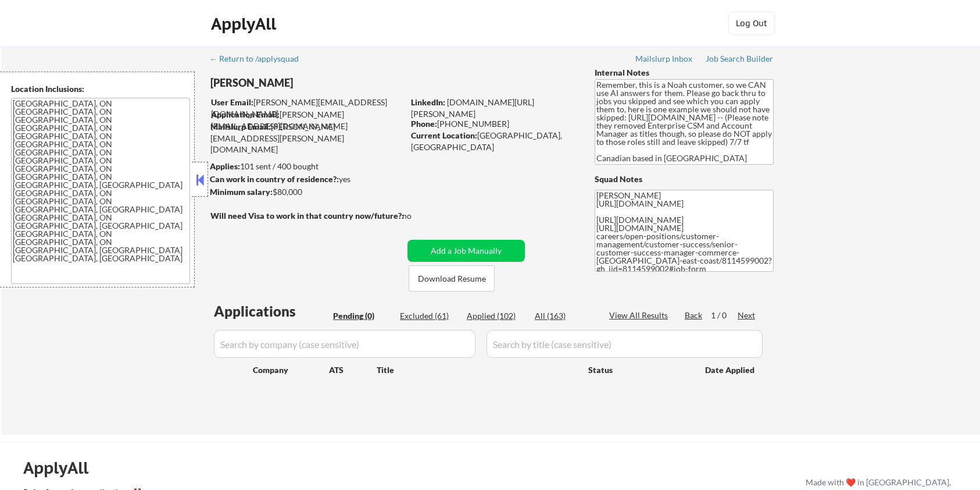 This screenshot has width=980, height=490. Describe the element at coordinates (638, 370) in the screenshot. I see `div: Status` at that location.